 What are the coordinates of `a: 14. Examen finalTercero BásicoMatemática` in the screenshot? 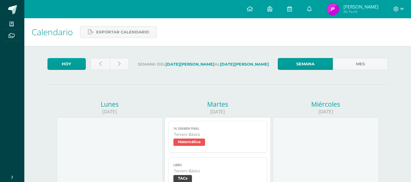 It's located at (218, 137).